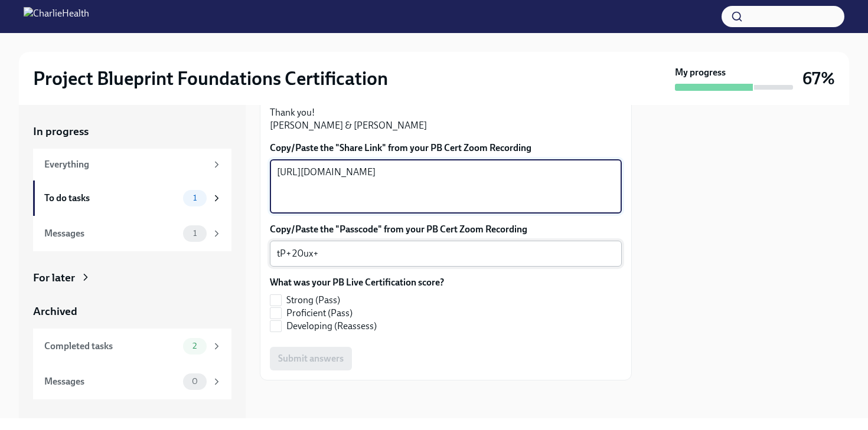 This screenshot has width=868, height=430. Describe the element at coordinates (125, 164) in the screenshot. I see `div: Everything` at that location.